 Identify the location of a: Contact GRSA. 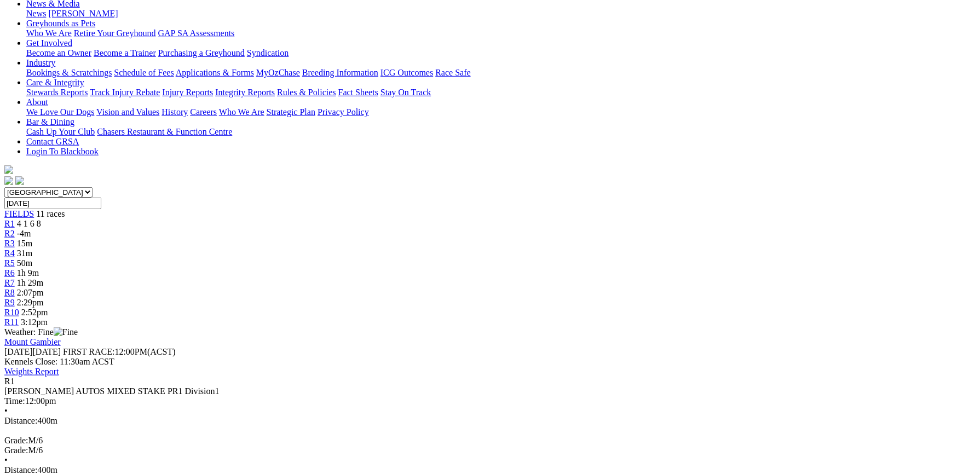
(53, 141).